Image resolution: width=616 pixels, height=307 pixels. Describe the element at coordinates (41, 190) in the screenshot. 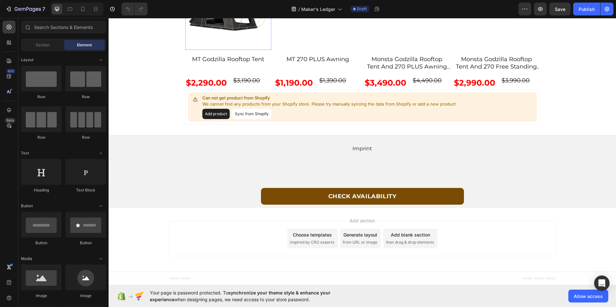

I see `div: Heading` at that location.